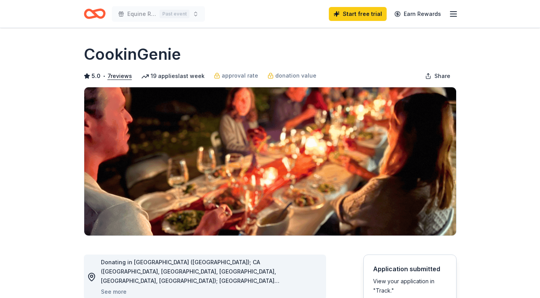  What do you see at coordinates (442, 76) in the screenshot?
I see `span: Share` at bounding box center [442, 76].